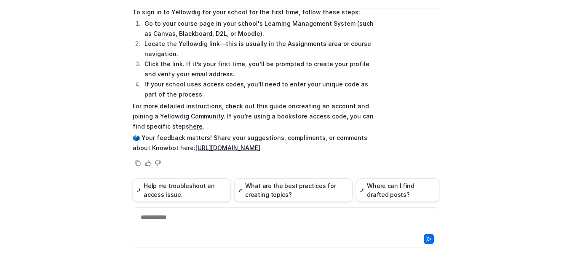  What do you see at coordinates (256, 116) in the screenshot?
I see `p: For more detailed instructions, check out this guide on . If you’re using a bookstore access code...` at bounding box center [256, 116].